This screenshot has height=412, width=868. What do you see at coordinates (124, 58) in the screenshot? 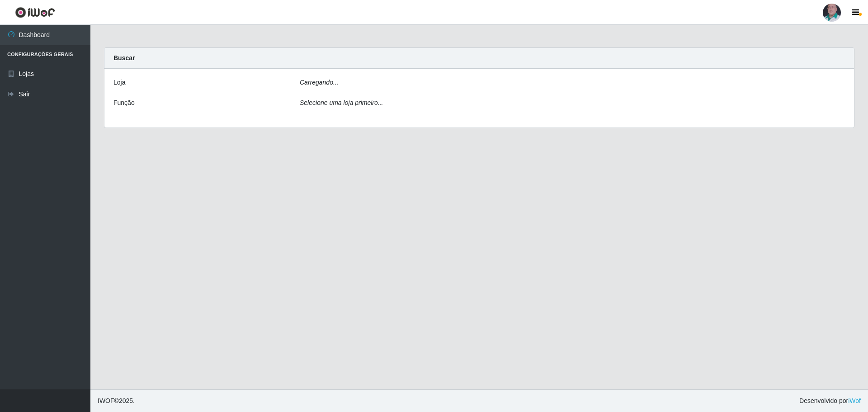
I see `strong: Buscar` at bounding box center [124, 58].